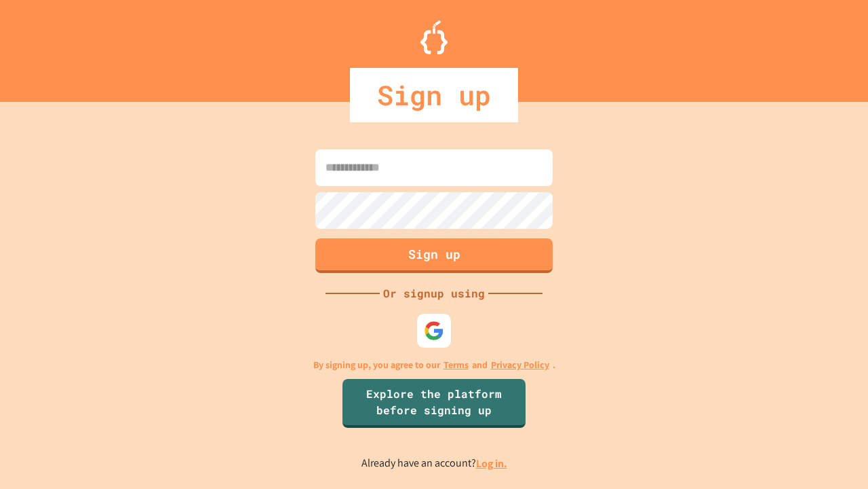  What do you see at coordinates (434, 463) in the screenshot?
I see `p: Already have an account?` at bounding box center [434, 463].